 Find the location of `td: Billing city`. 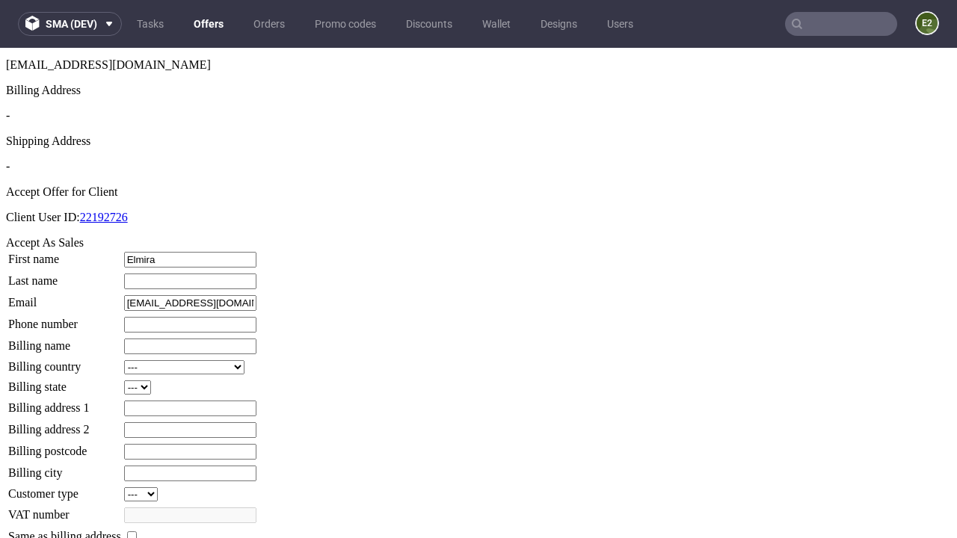

td: Billing city is located at coordinates (64, 425).